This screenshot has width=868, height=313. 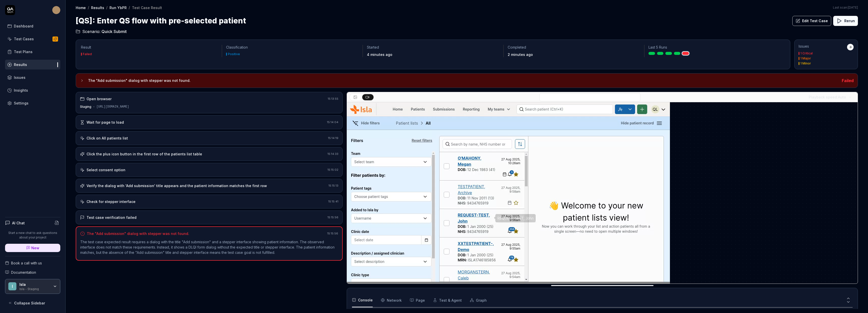 I want to click on a: New, so click(x=32, y=248).